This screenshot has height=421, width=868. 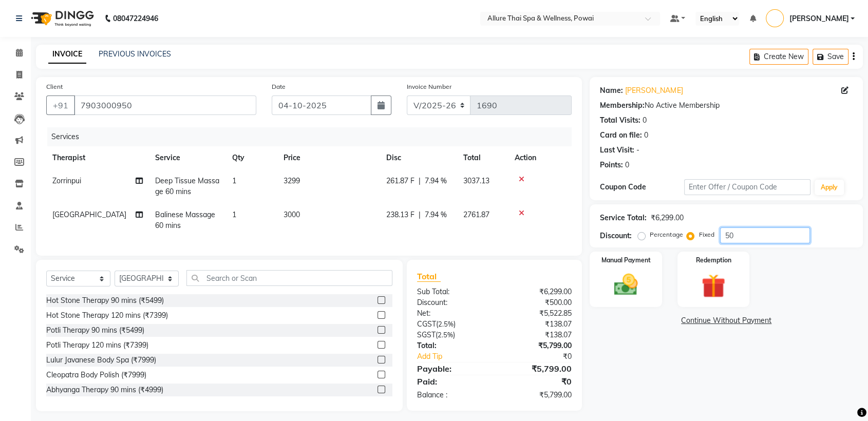 What do you see at coordinates (621, 135) in the screenshot?
I see `div: Card on file:` at bounding box center [621, 135].